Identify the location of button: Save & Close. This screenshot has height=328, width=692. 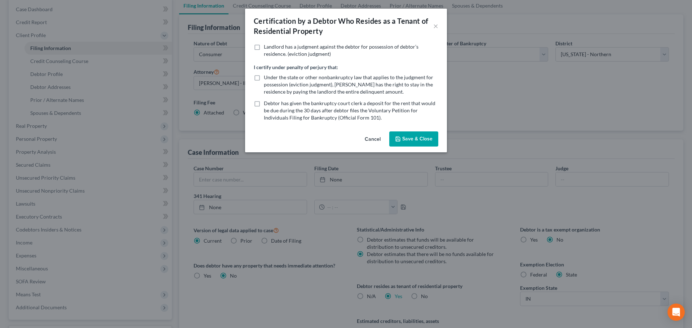
(414, 139).